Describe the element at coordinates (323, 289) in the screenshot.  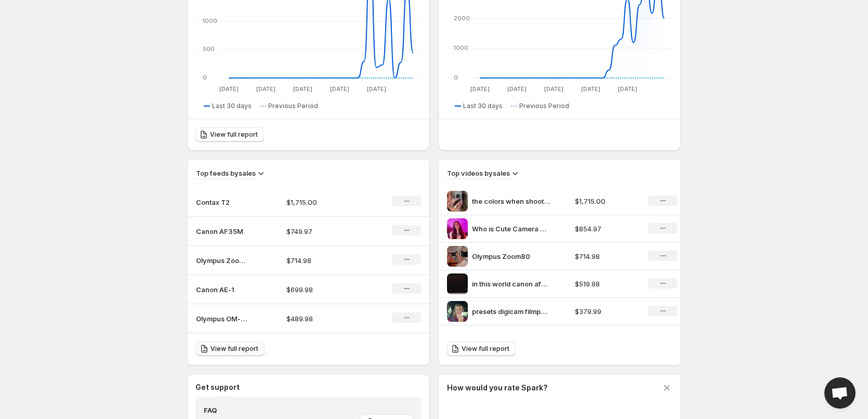
I see `p: $699.98` at that location.